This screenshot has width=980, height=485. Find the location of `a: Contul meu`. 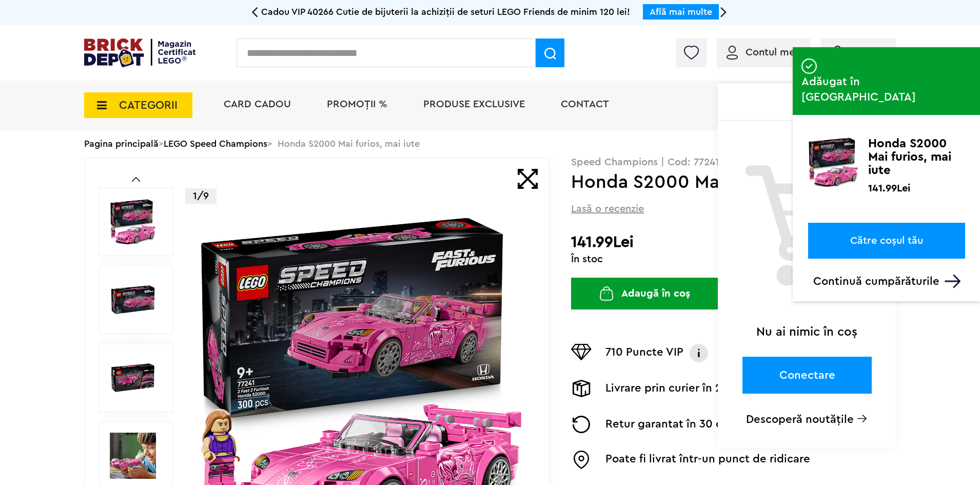

a: Contul meu is located at coordinates (763, 52).